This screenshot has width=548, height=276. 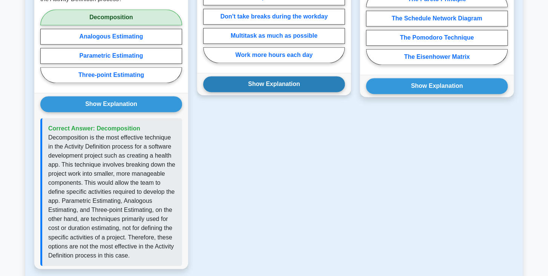 I want to click on label: The Schedule Network Diagram, so click(x=437, y=18).